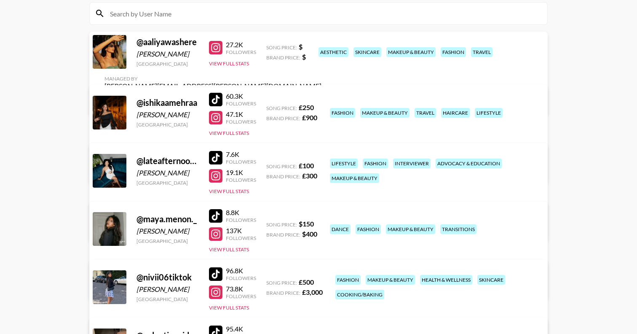 The image size is (637, 334). Describe the element at coordinates (241, 329) in the screenshot. I see `div: 95.4K` at that location.